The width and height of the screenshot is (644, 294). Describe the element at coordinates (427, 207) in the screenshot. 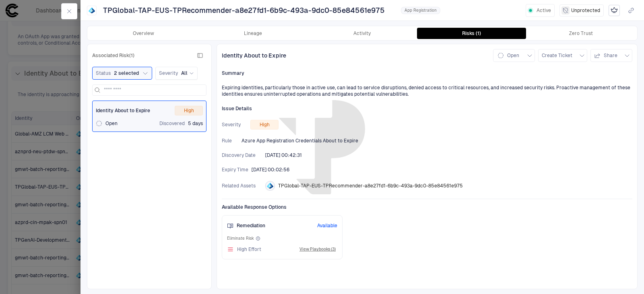

I see `span: Available Response Options` at that location.